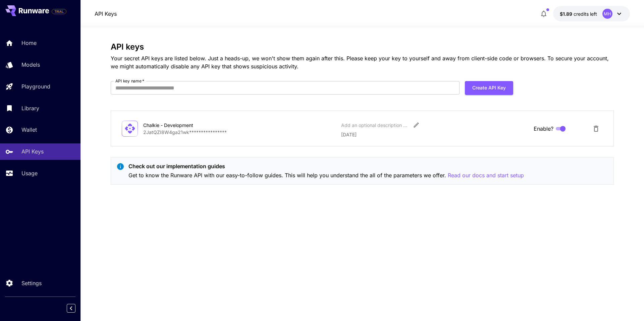  What do you see at coordinates (31, 283) in the screenshot?
I see `p: Settings` at bounding box center [31, 283].